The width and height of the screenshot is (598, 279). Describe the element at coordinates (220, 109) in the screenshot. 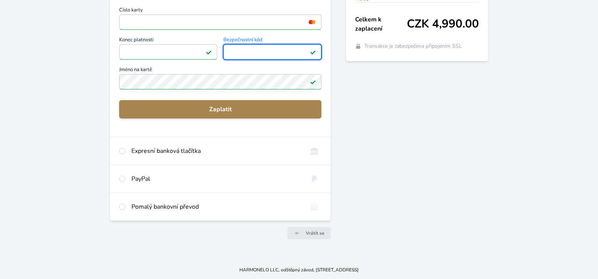

I see `span: Zaplatit` at that location.